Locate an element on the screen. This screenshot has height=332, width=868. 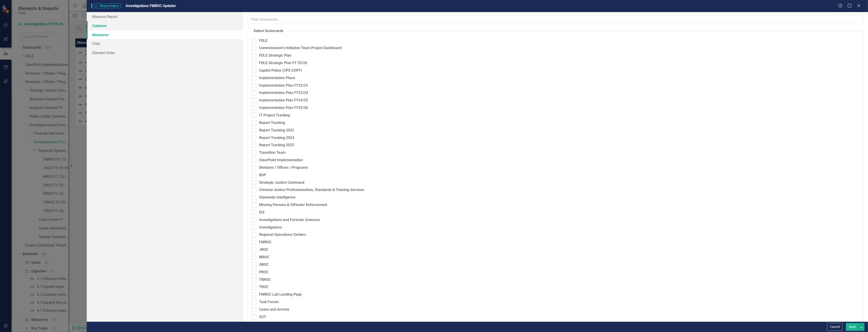
div: Report Tracking 2024 is located at coordinates (277, 138).